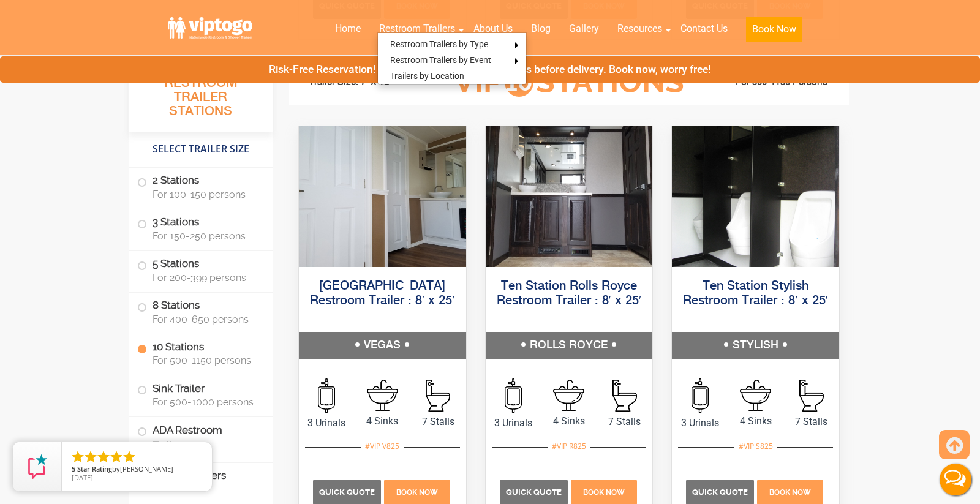 The height and width of the screenshot is (504, 980). I want to click on a: About Us, so click(493, 29).